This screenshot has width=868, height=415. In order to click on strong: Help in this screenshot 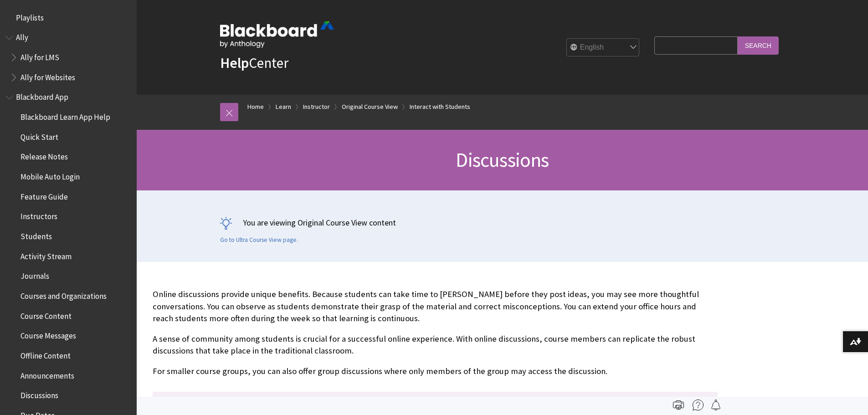, I will do `click(234, 63)`.